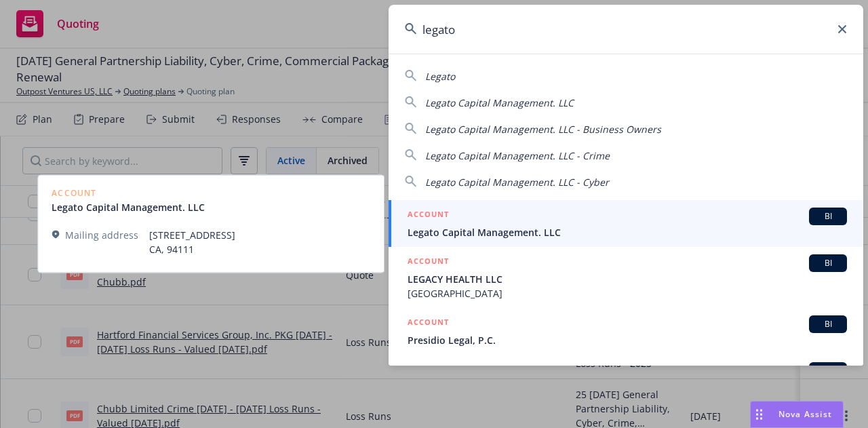  What do you see at coordinates (517, 182) in the screenshot?
I see `span: Legato Capital Management. LLC - Cyber` at bounding box center [517, 182].